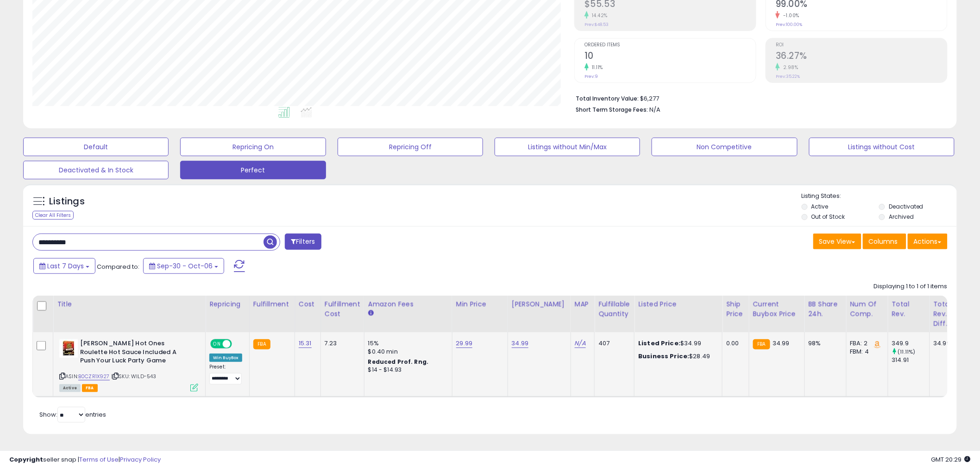 The height and width of the screenshot is (469, 980). I want to click on b: Total Inventory Value:, so click(607, 98).